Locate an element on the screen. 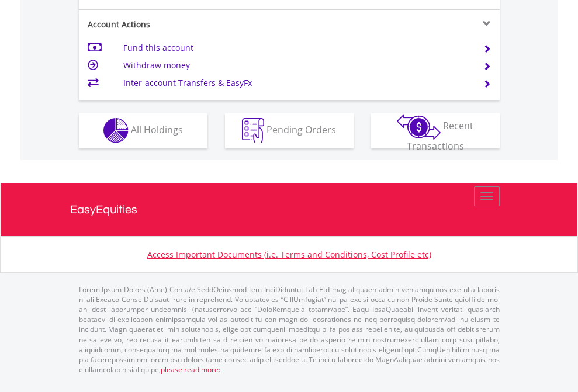 The width and height of the screenshot is (578, 392). a: Access Important Documents (i.e. Terms and Conditions, Cost Profile etc) is located at coordinates (289, 254).